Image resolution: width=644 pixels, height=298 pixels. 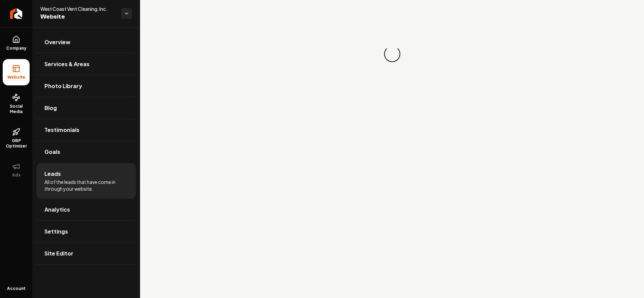 I want to click on a: Analytics, so click(x=86, y=209).